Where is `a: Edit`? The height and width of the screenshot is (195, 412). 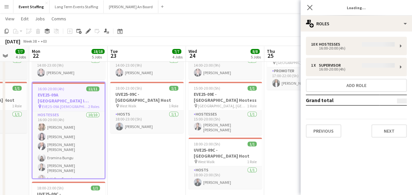
a: Edit is located at coordinates (25, 19).